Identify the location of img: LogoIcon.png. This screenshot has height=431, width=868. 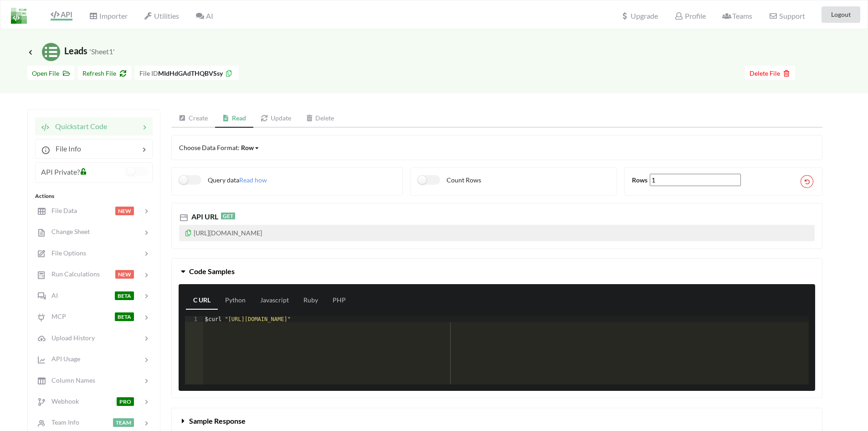
(18, 16).